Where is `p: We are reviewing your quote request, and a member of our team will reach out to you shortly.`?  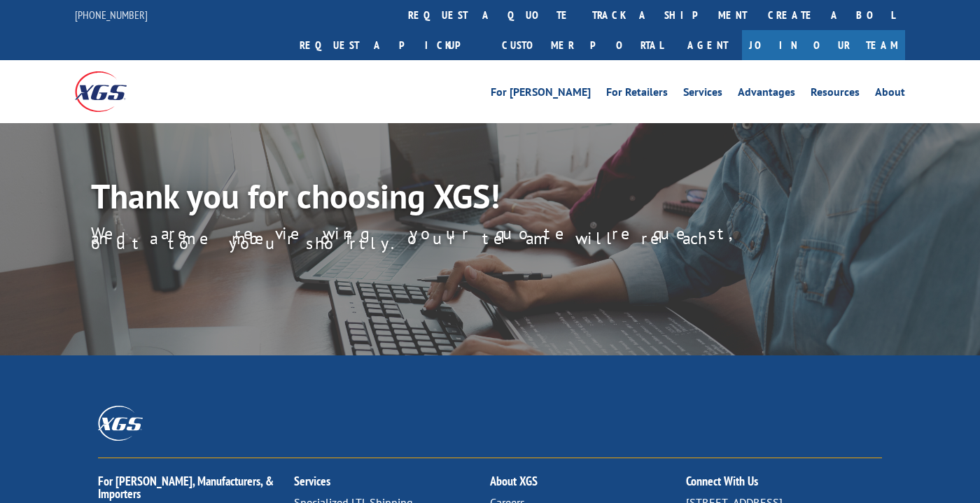 p: We are reviewing your quote request, and a member of our team will reach out to you shortly. is located at coordinates (437, 238).